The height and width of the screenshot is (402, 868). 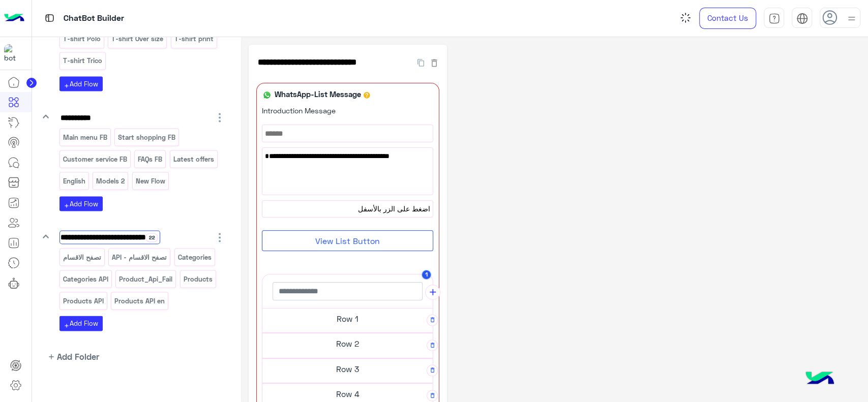 What do you see at coordinates (94, 18) in the screenshot?
I see `p: ChatBot Builder` at bounding box center [94, 18].